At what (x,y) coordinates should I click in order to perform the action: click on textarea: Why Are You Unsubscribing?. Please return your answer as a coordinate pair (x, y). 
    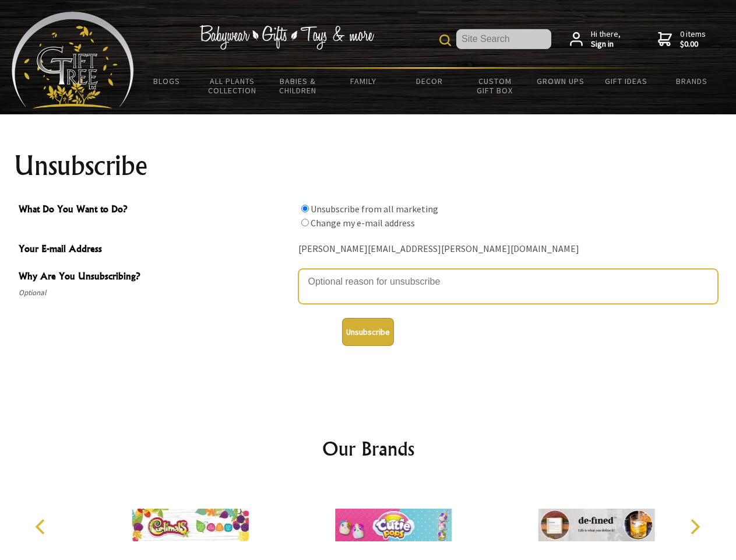
    Looking at the image, I should click on (508, 287).